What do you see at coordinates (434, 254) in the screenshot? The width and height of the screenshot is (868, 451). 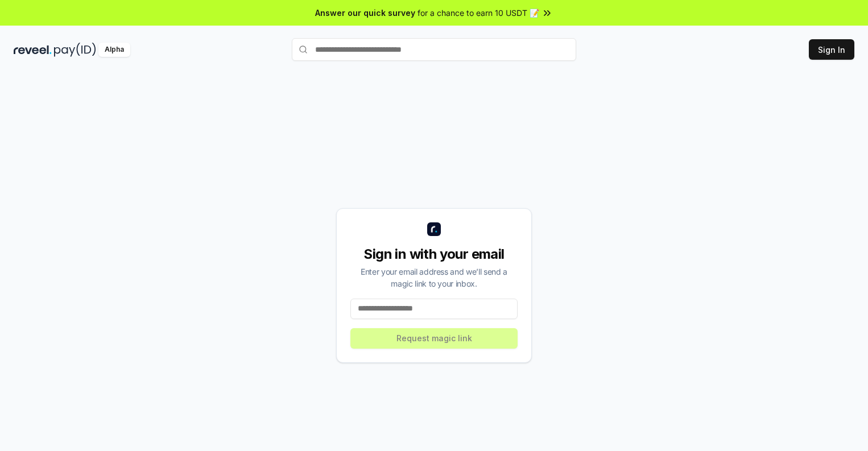 I see `div: Sign in with your email` at bounding box center [434, 254].